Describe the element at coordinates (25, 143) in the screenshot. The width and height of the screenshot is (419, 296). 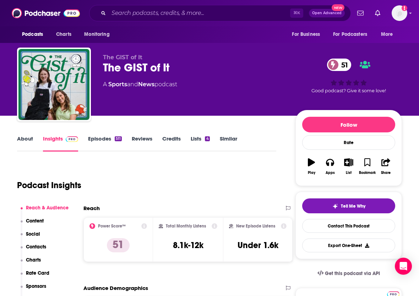
I see `a: About` at that location.